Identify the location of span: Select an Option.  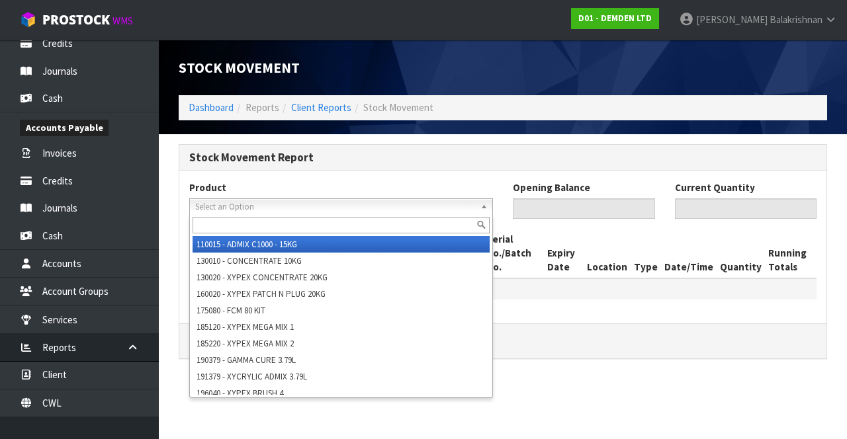
(335, 207).